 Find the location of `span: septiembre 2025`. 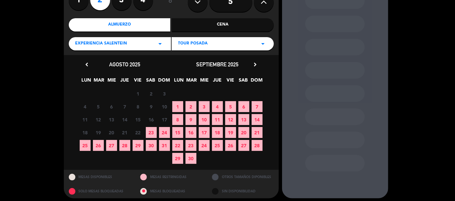

span: septiembre 2025 is located at coordinates (218, 64).